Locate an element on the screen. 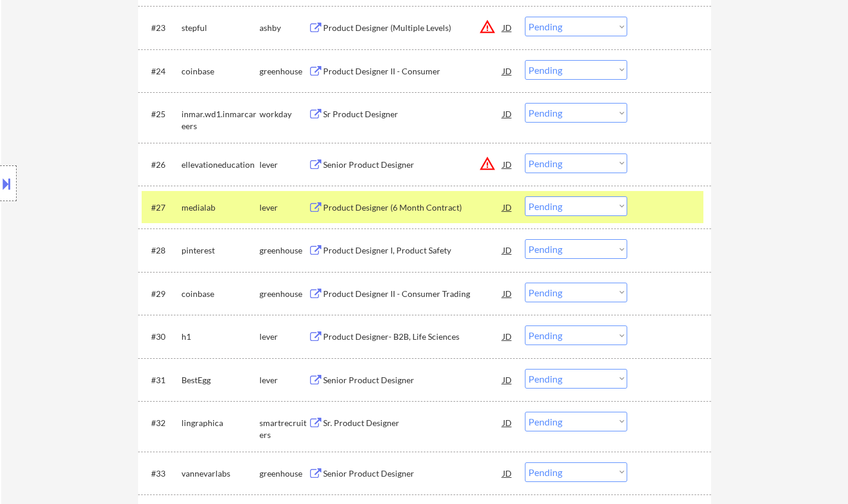 Image resolution: width=848 pixels, height=504 pixels. div: h1 is located at coordinates (221, 337).